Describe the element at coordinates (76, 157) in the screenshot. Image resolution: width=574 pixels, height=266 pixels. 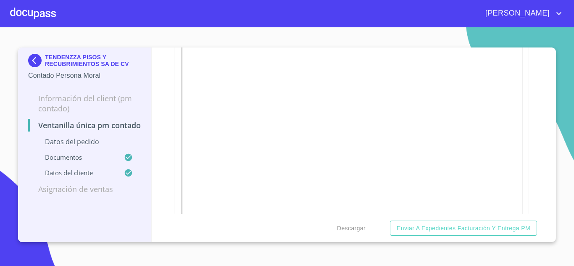
I see `p: Documentos` at that location.